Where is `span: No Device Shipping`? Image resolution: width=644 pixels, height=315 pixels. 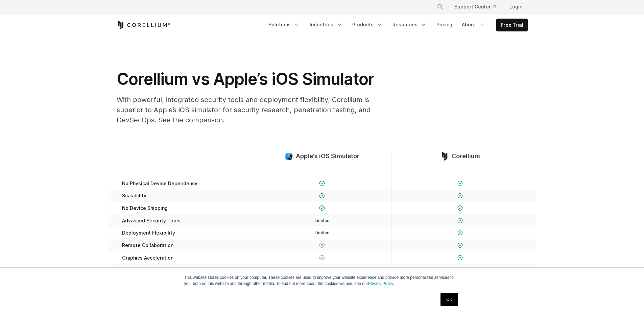 span: No Device Shipping is located at coordinates (144, 208).